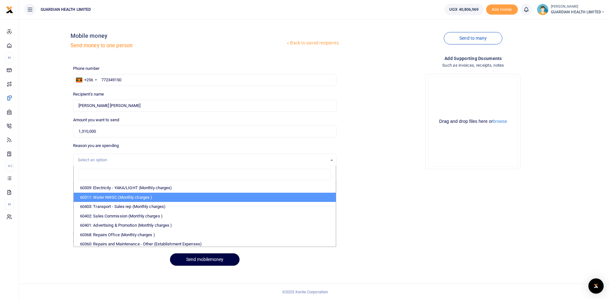  Describe the element at coordinates (464, 10) in the screenshot. I see `li: Wallet ballance` at that location.